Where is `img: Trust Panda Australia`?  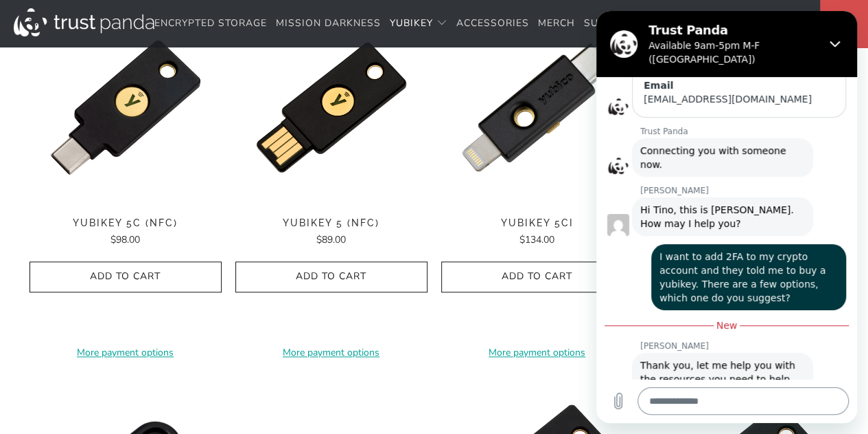 img: Trust Panda Australia is located at coordinates (84, 22).